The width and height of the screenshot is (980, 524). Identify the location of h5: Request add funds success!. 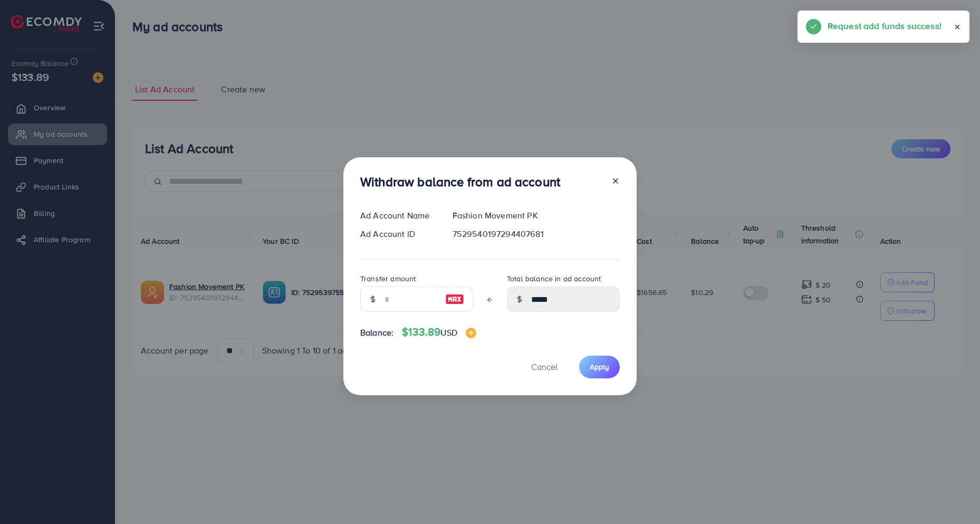
(885, 26).